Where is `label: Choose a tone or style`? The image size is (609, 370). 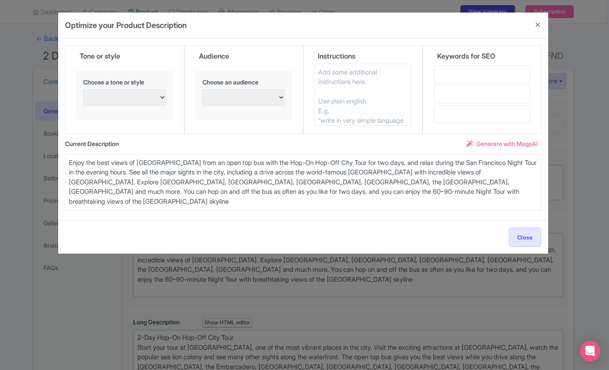
label: Choose a tone or style is located at coordinates (124, 82).